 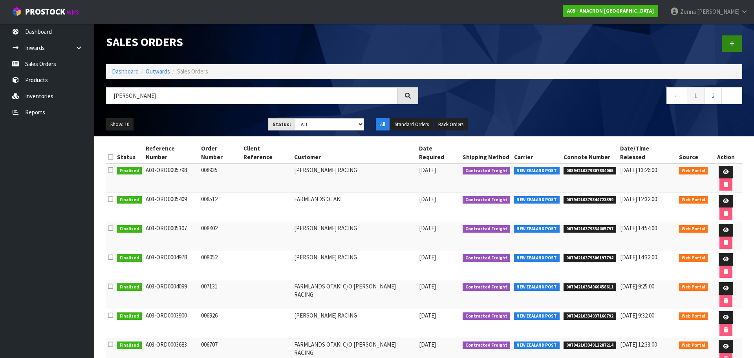 What do you see at coordinates (220, 236) in the screenshot?
I see `td: 008402` at bounding box center [220, 236].